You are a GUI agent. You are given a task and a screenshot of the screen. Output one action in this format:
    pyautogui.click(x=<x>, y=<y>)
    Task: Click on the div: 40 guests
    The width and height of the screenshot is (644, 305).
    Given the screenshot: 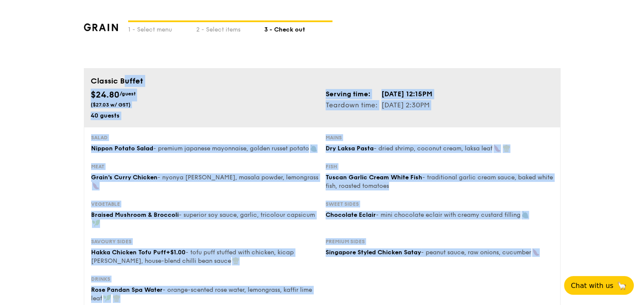 What is the action you would take?
    pyautogui.click(x=205, y=116)
    